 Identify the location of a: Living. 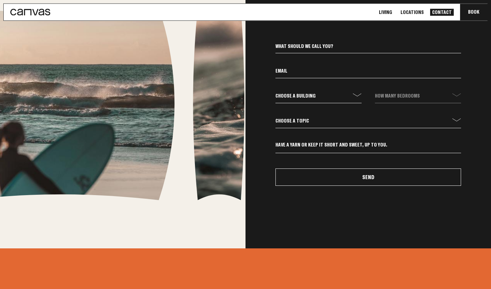
(385, 12).